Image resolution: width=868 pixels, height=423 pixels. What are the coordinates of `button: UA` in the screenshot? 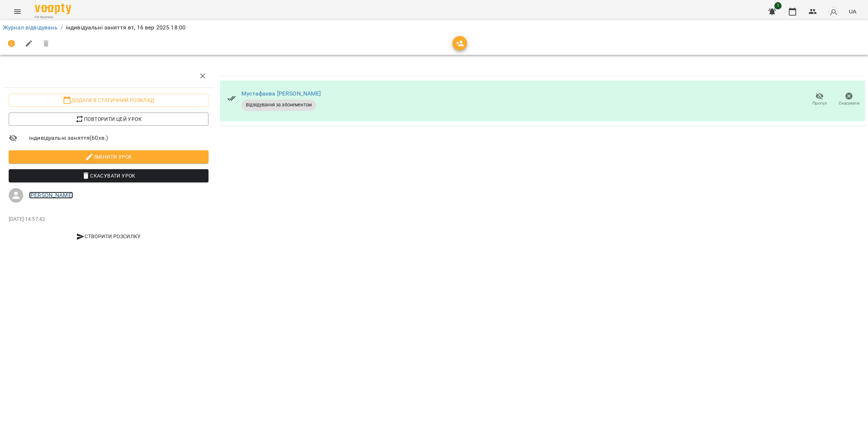 It's located at (852, 11).